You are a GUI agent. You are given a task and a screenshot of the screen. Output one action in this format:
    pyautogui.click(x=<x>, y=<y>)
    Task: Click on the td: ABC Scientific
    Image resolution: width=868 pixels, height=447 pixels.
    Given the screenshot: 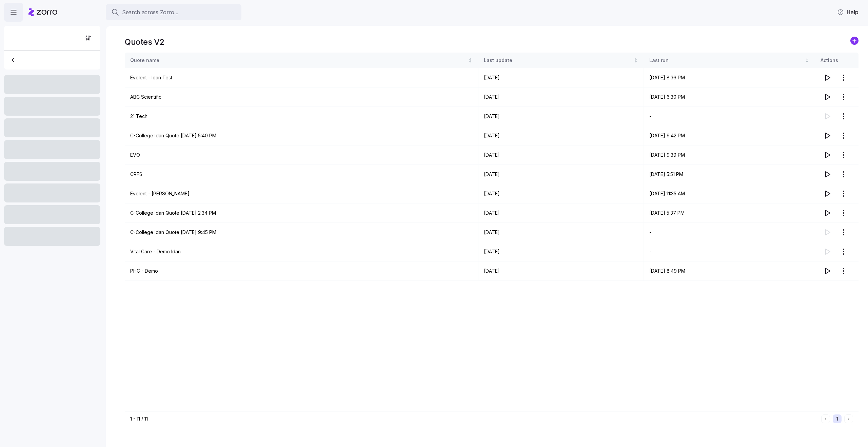 What is the action you would take?
    pyautogui.click(x=301, y=97)
    